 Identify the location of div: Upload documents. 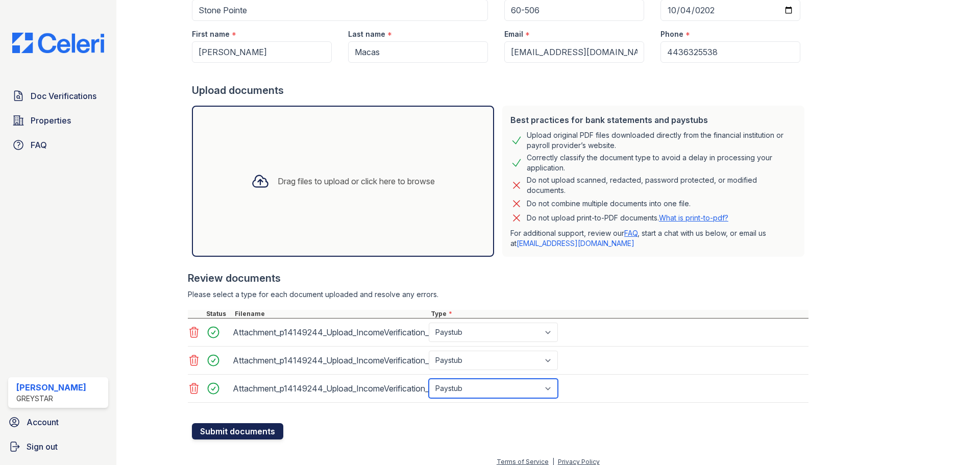
(500, 91).